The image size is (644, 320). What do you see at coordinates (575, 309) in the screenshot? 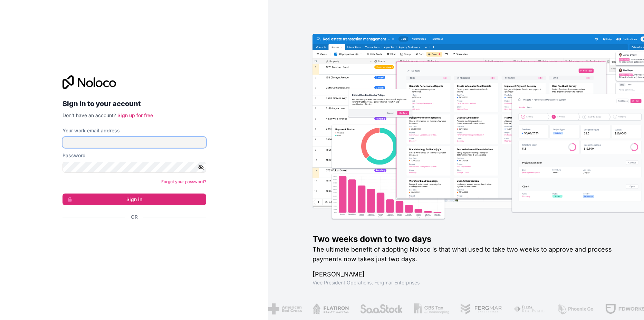
I see `img: /assets/phoenix-BREaitsQ.png` at bounding box center [575, 309].